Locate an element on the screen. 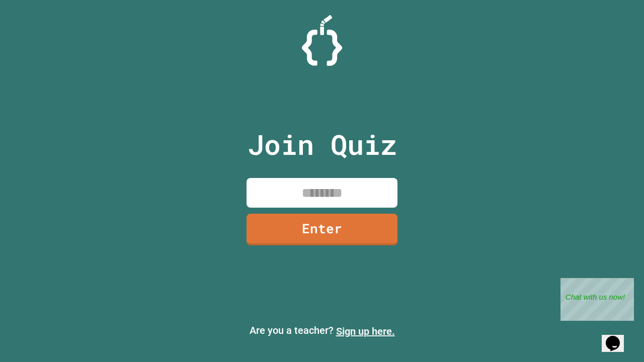  a: Enter is located at coordinates (322, 229).